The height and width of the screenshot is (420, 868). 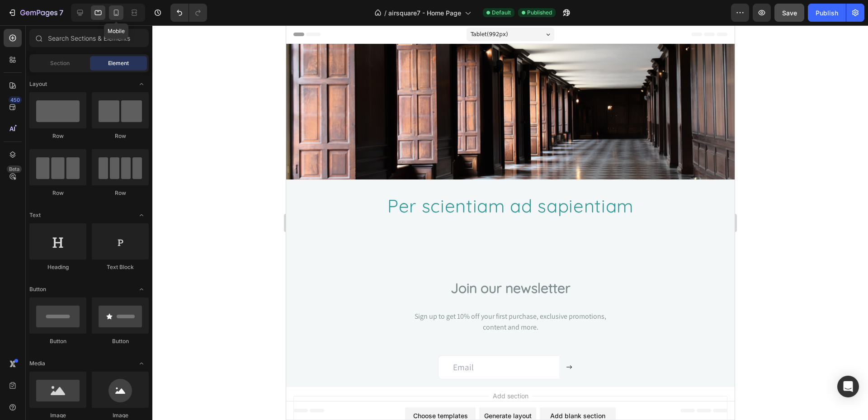 I want to click on span: Media, so click(x=37, y=364).